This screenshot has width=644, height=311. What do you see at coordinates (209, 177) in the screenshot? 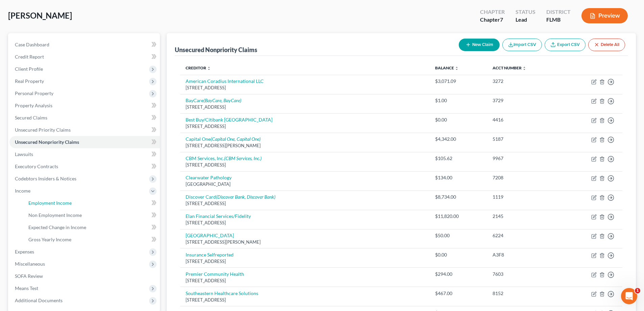
I see `a: Clearwater Pathology` at bounding box center [209, 177].